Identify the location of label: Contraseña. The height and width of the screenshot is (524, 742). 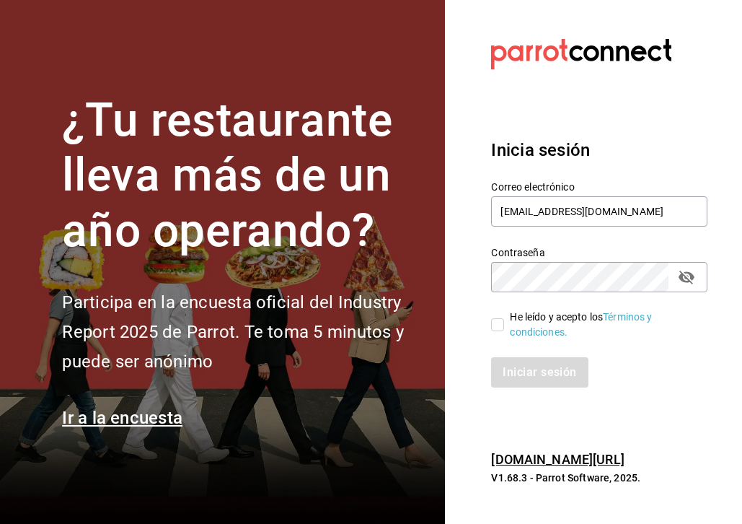
(600, 252).